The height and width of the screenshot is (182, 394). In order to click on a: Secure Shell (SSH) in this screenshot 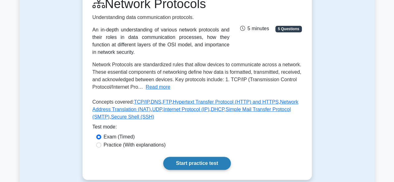, I will do `click(132, 117)`.